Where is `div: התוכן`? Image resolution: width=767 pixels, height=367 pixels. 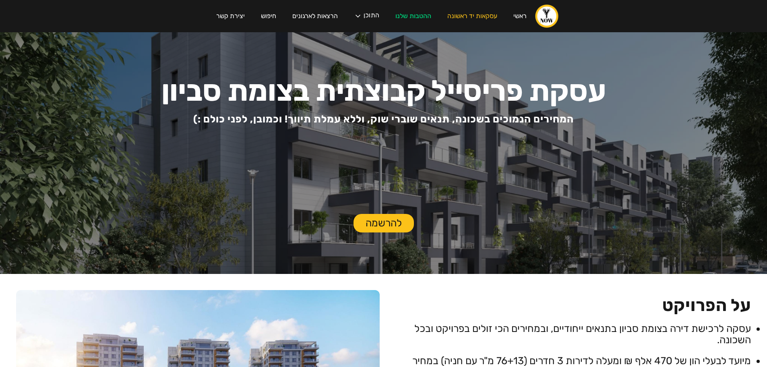
div: התוכן is located at coordinates (371, 16).